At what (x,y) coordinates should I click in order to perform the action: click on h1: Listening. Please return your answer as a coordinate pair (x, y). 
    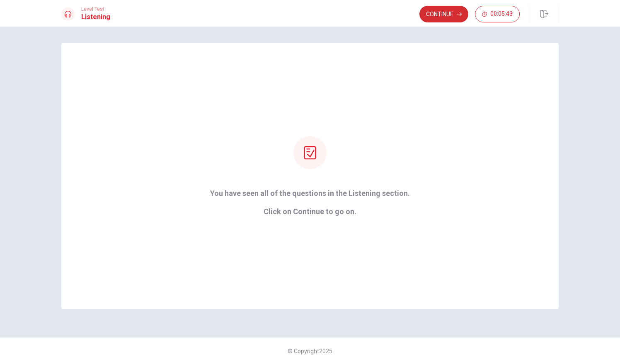
    Looking at the image, I should click on (96, 17).